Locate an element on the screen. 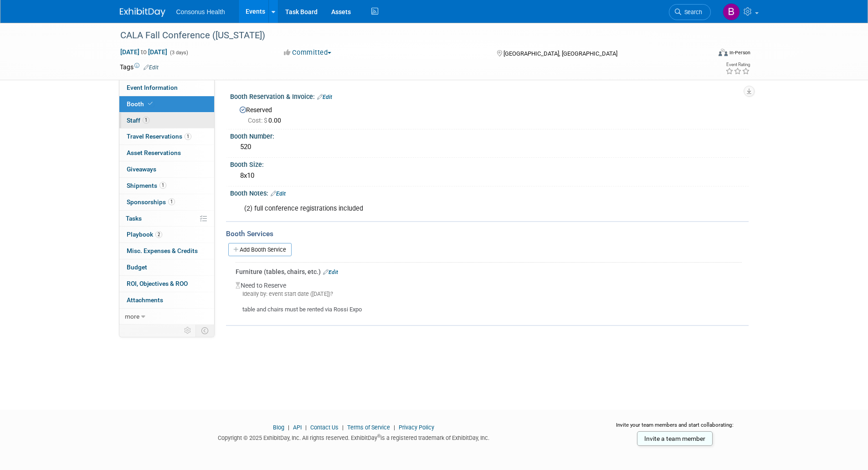  div: In-Person is located at coordinates (740, 53).